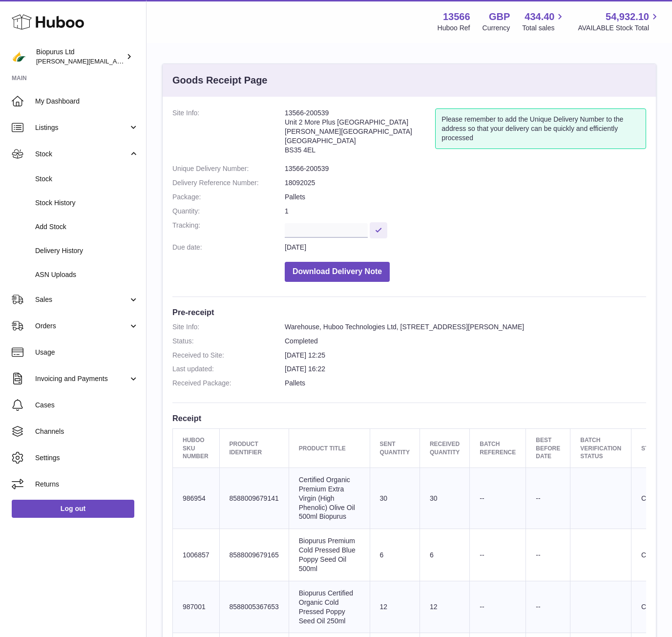  What do you see at coordinates (87, 457) in the screenshot?
I see `span: Settings` at bounding box center [87, 457].